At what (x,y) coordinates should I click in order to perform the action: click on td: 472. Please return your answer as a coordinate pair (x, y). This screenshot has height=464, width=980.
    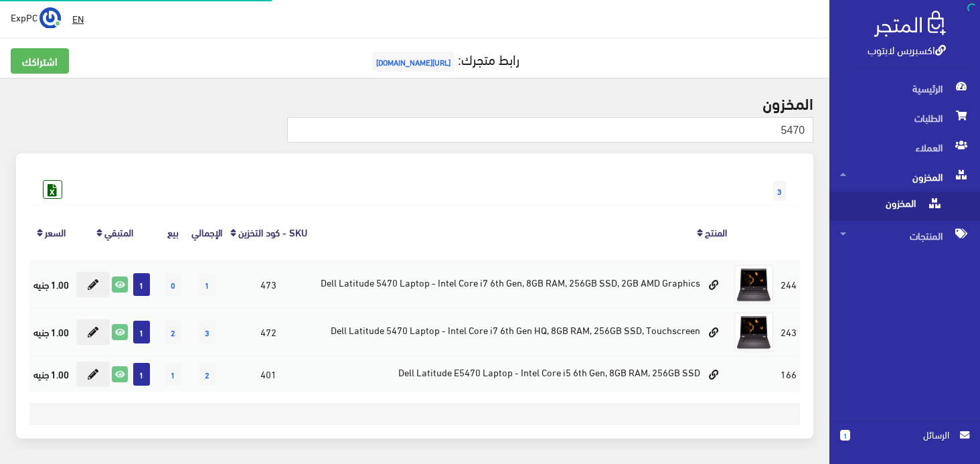
    Looking at the image, I should click on (268, 331).